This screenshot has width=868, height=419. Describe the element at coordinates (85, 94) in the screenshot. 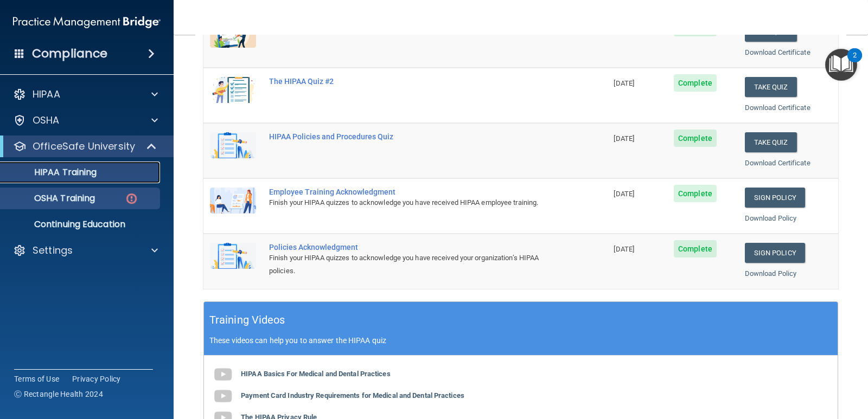

I see `a: HIPAA` at that location.